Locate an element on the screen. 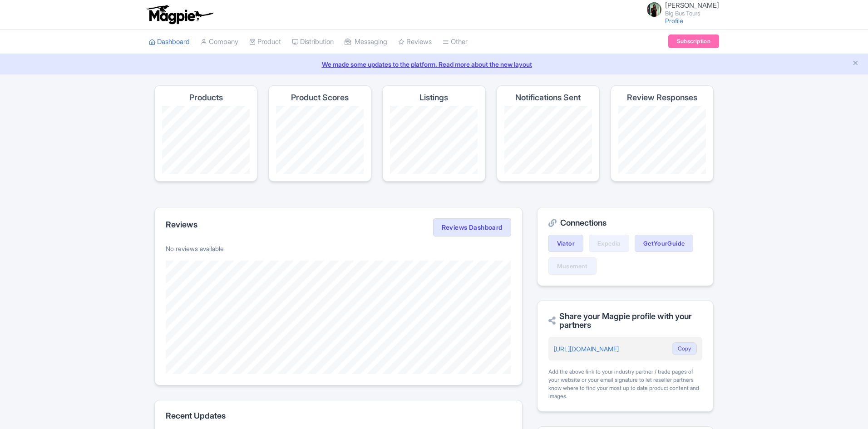 The height and width of the screenshot is (429, 868). img: logo-ab69f6fb50320c5b225c76a69d11143b.png is located at coordinates (180, 15).